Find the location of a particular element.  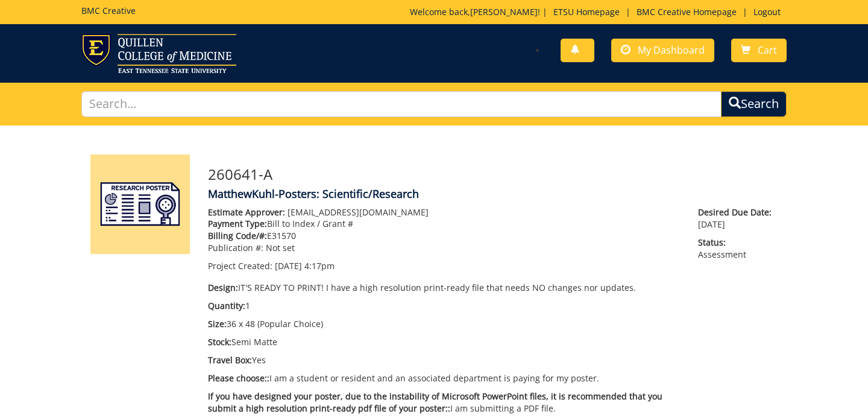

p: E31570 is located at coordinates (444, 236).